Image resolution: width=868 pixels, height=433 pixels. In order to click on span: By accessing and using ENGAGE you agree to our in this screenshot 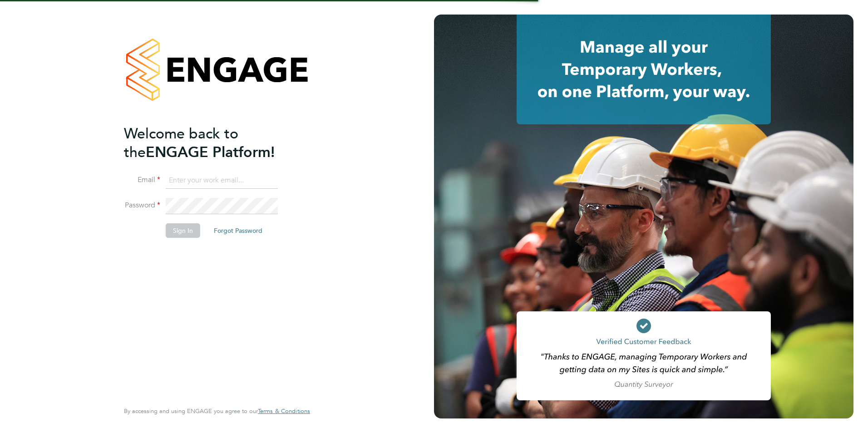, I will do `click(217, 411)`.